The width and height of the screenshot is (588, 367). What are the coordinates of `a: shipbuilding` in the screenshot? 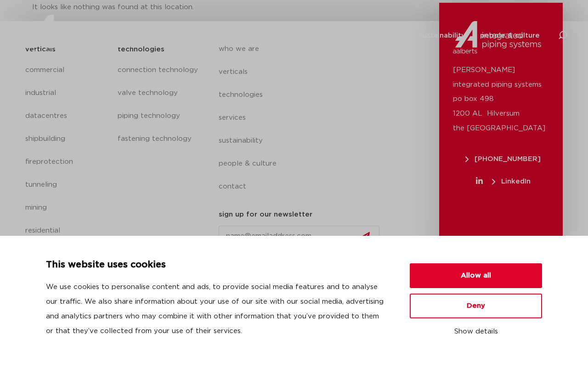 It's located at (67, 139).